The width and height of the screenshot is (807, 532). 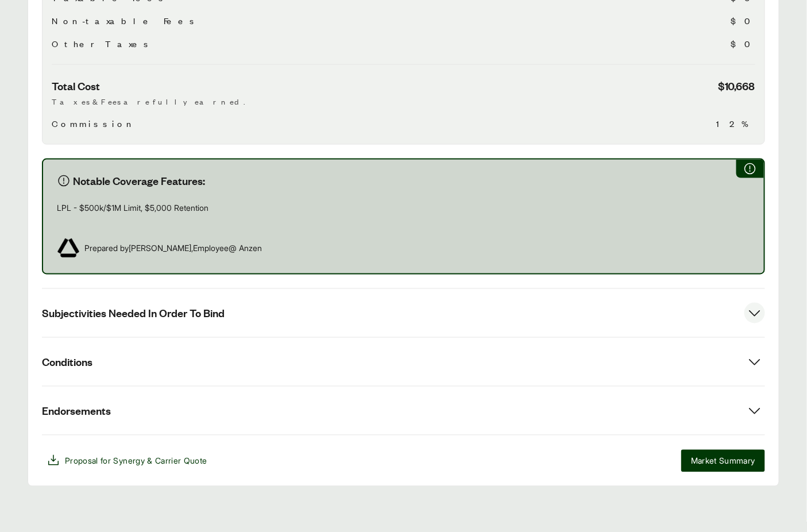 What do you see at coordinates (136, 460) in the screenshot?
I see `span: Proposal for` at bounding box center [136, 460].